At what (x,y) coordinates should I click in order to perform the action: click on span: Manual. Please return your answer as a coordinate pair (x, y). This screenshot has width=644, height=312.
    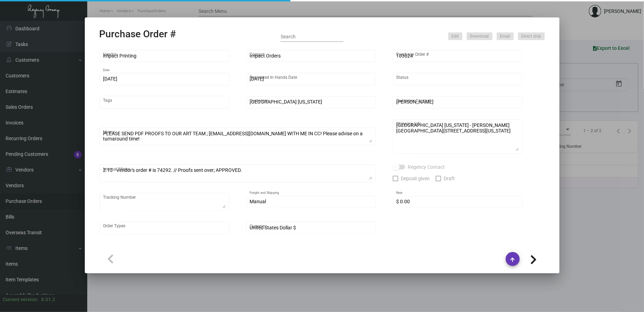
    Looking at the image, I should click on (258, 202).